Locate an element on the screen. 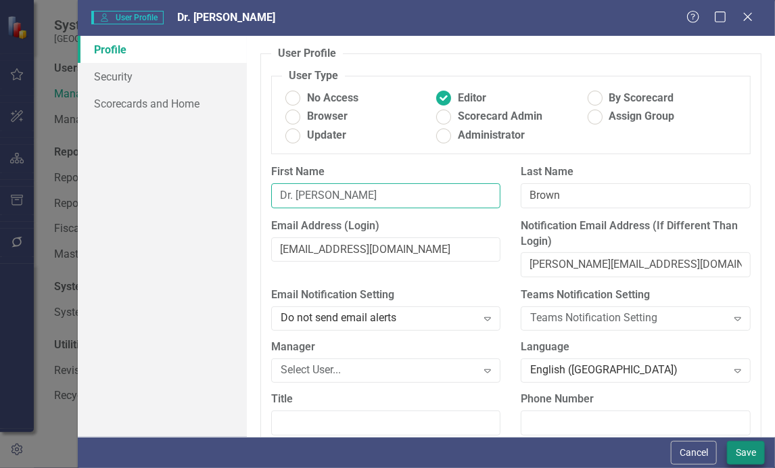 Image resolution: width=775 pixels, height=468 pixels. span: Assign Group is located at coordinates (641, 116).